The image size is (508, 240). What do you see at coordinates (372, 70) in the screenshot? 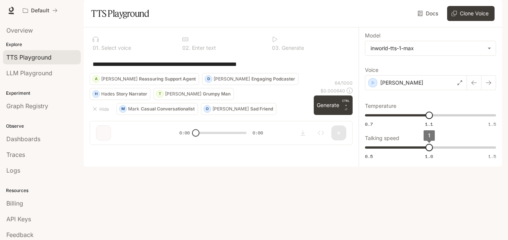
I see `p: Voice` at bounding box center [372, 70].